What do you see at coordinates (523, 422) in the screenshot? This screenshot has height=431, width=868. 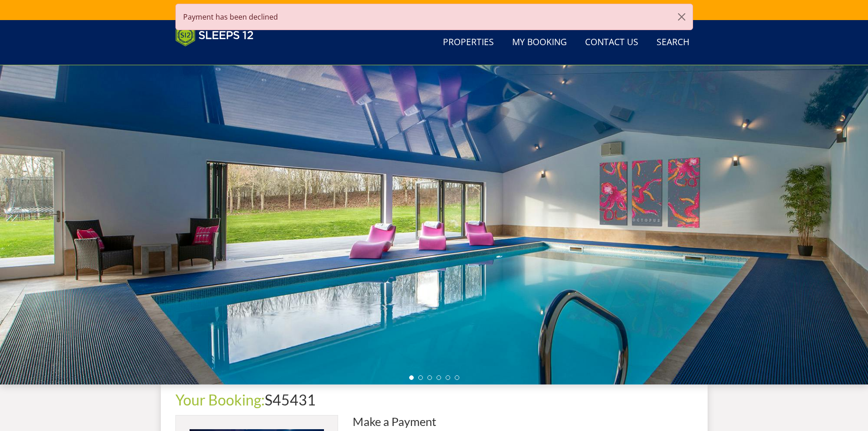 I see `h2: Make a Payment` at bounding box center [523, 422].